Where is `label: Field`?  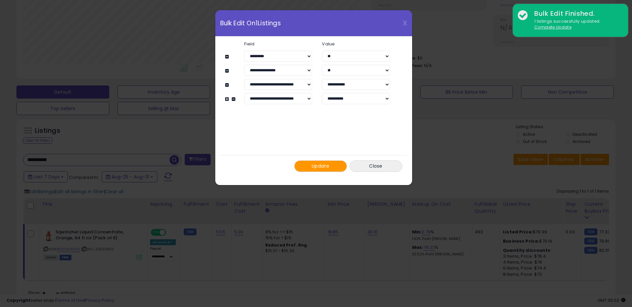
label: Field is located at coordinates (278, 44).